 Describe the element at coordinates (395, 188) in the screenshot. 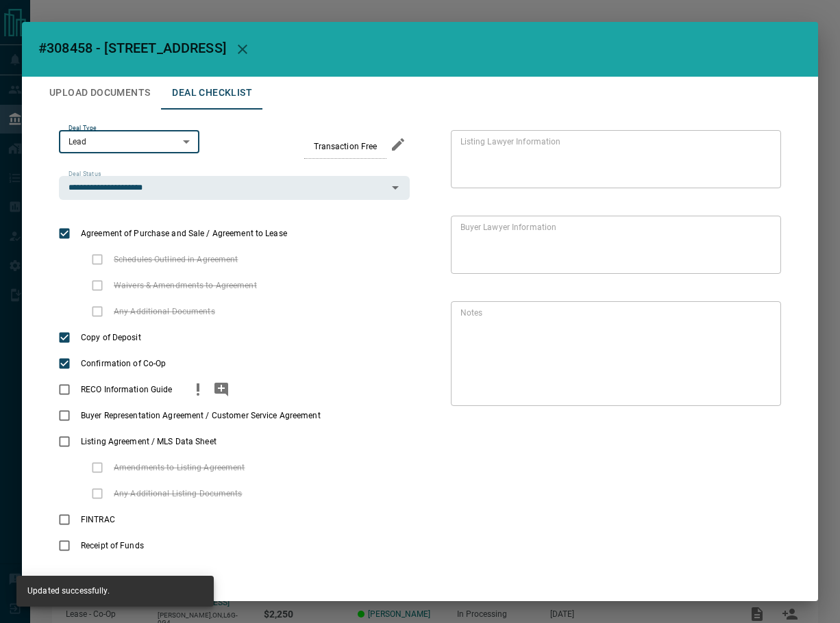

I see `button: Open` at that location.